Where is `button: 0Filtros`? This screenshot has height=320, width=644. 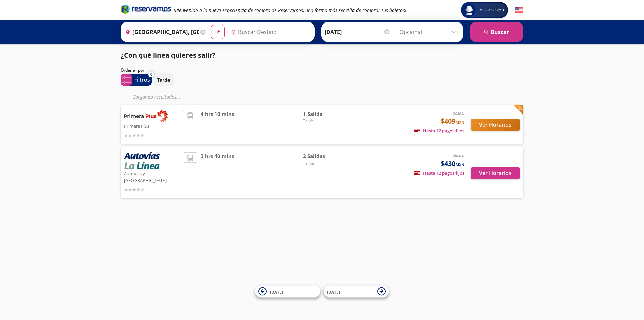 button: 0Filtros is located at coordinates (136, 79).